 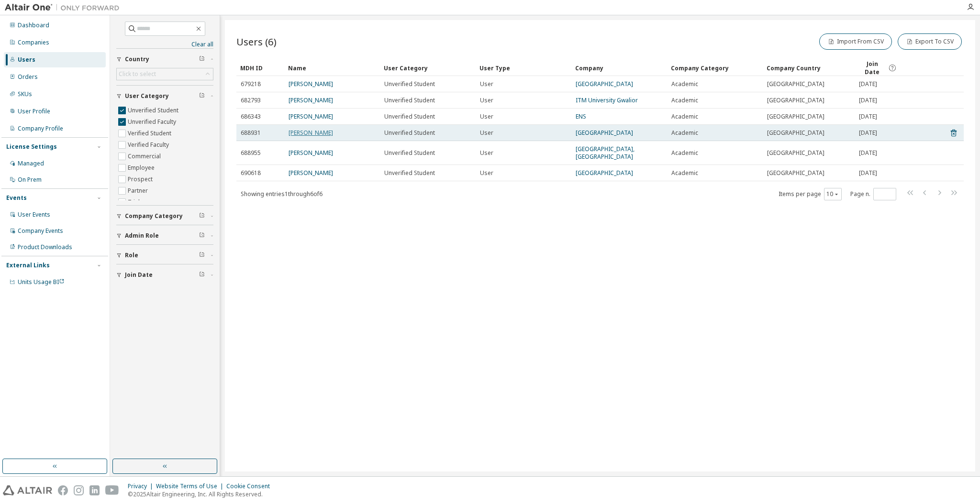 What do you see at coordinates (251, 486) in the screenshot?
I see `div: Cookie Consent` at bounding box center [251, 486].